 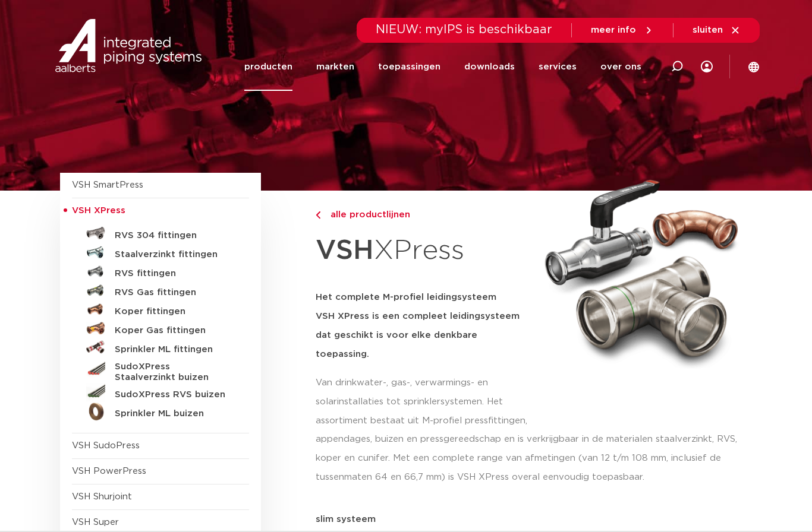 I want to click on img: chevron-right.svg, so click(x=318, y=215).